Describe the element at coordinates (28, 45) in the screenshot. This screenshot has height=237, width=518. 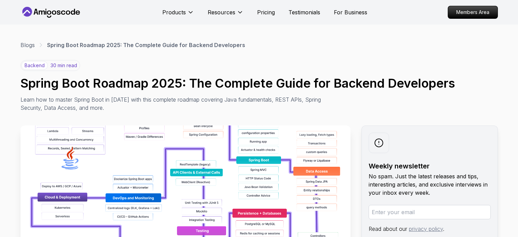
I see `a: Blogs` at that location.